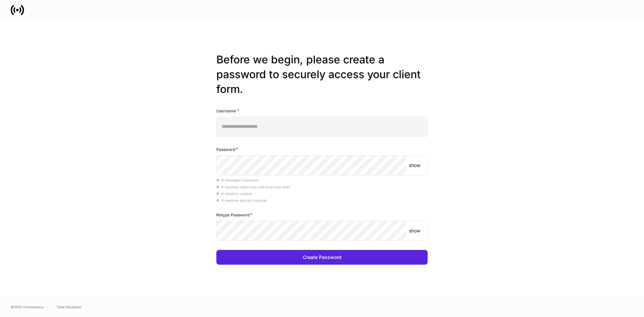 This screenshot has height=317, width=644. What do you see at coordinates (234, 194) in the screenshot?
I see `span: At least one number` at bounding box center [234, 194].